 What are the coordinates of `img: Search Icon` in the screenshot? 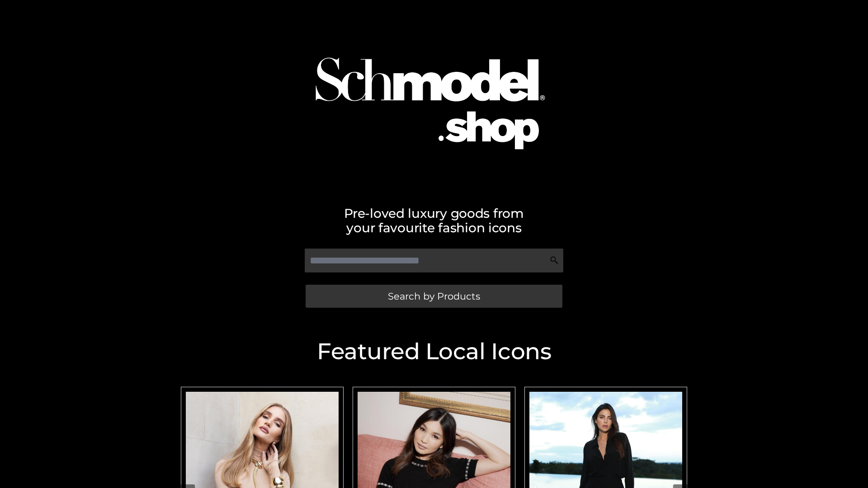 It's located at (554, 260).